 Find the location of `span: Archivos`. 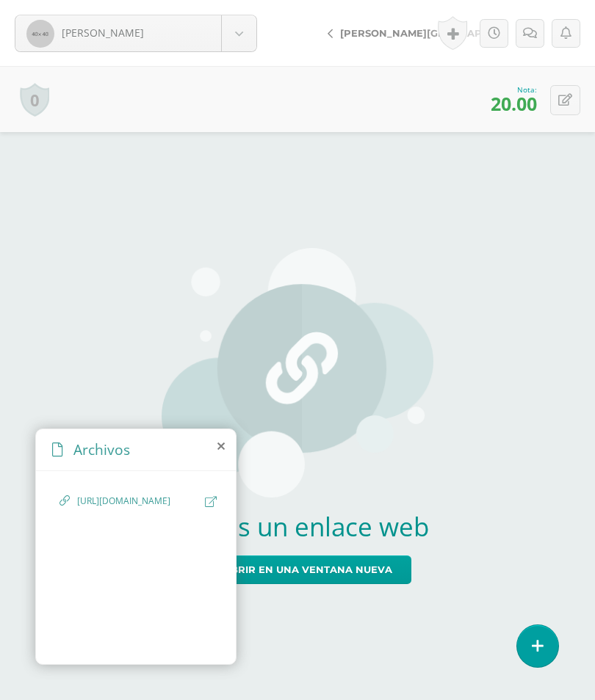

span: Archivos is located at coordinates (101, 449).